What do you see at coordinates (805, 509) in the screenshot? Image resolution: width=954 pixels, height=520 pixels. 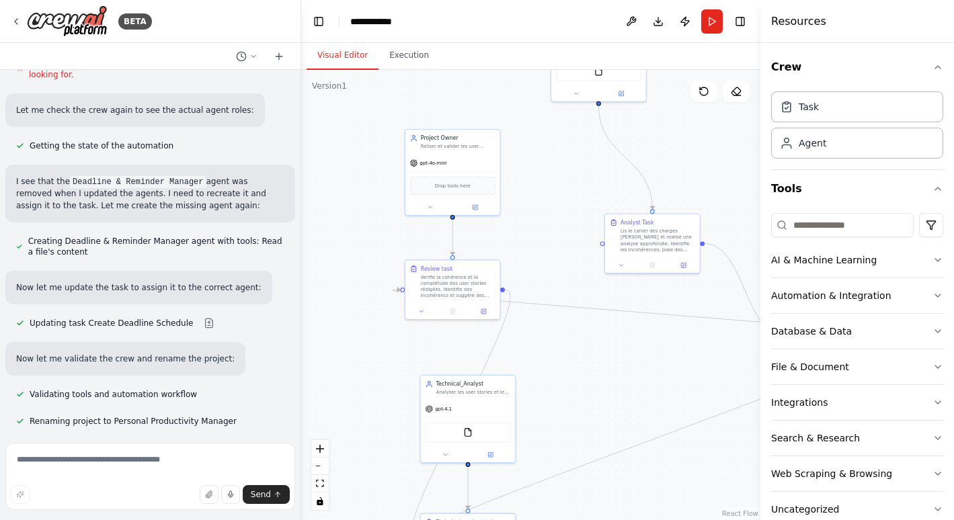 I see `div: Uncategorized` at bounding box center [805, 509].